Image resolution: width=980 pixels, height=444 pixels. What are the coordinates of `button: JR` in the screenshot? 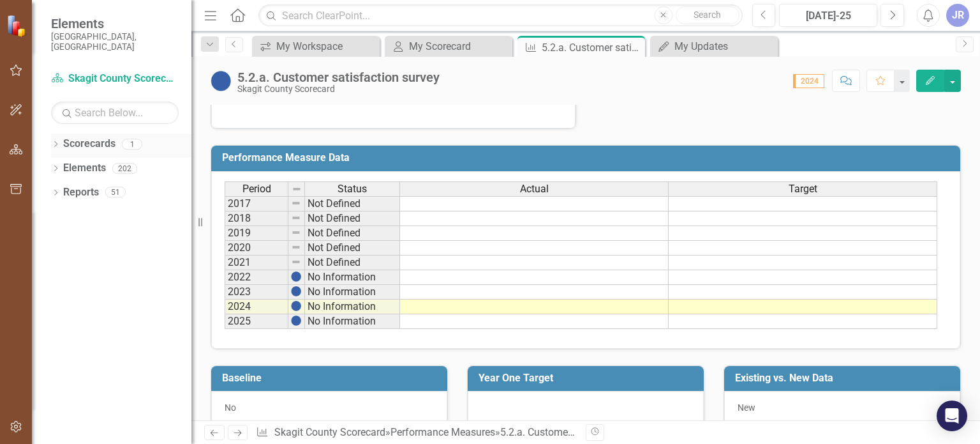 It's located at (958, 16).